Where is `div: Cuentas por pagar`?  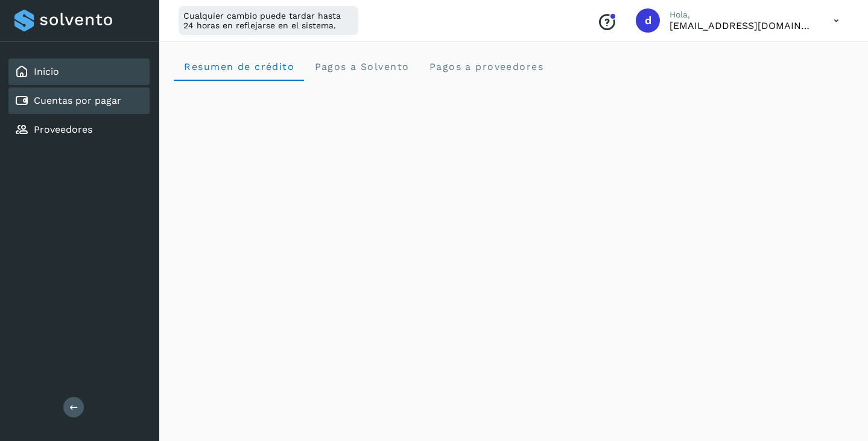
div: Cuentas por pagar is located at coordinates (79, 101).